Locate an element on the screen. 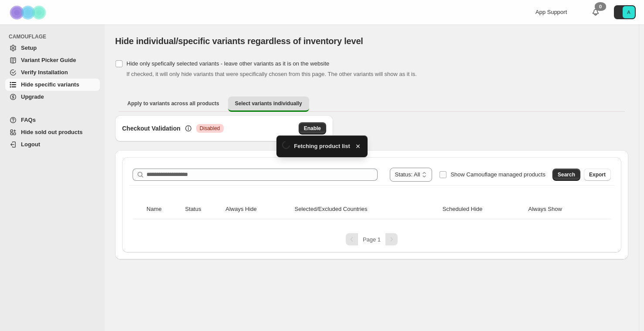 Image resolution: width=644 pixels, height=331 pixels. a: Logout is located at coordinates (52, 144).